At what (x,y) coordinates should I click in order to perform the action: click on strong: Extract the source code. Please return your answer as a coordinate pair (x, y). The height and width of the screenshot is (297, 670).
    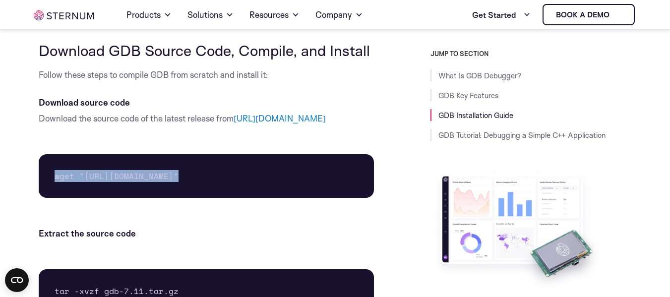
    Looking at the image, I should click on (87, 233).